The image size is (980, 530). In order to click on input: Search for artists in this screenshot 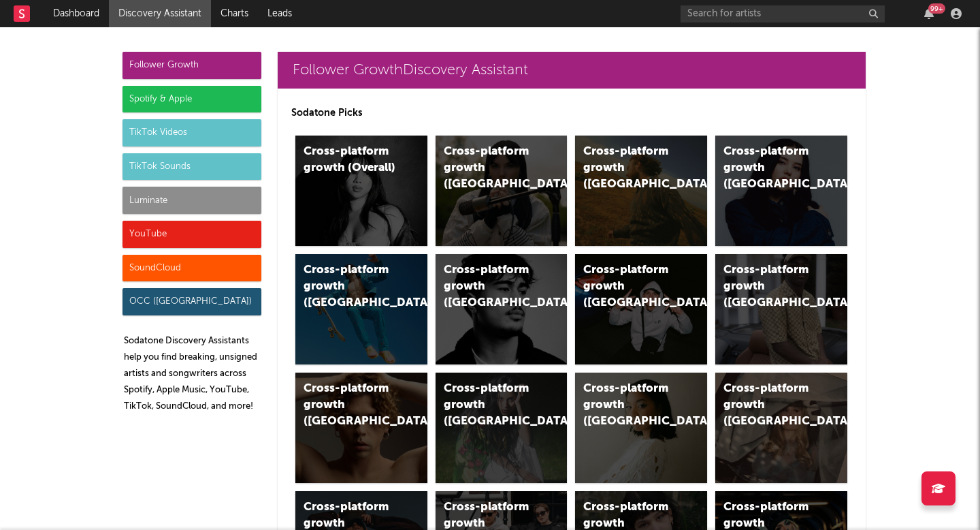, I will do `click(783, 14)`.